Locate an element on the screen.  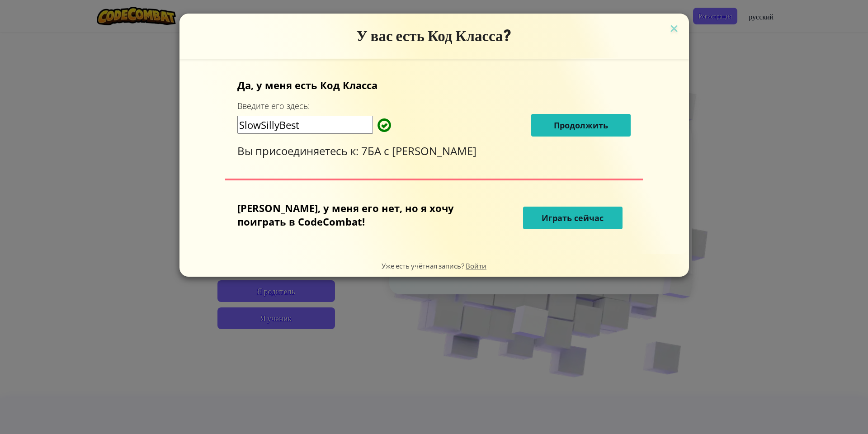
p: Да, у меня есть Код Класса is located at coordinates (434, 85).